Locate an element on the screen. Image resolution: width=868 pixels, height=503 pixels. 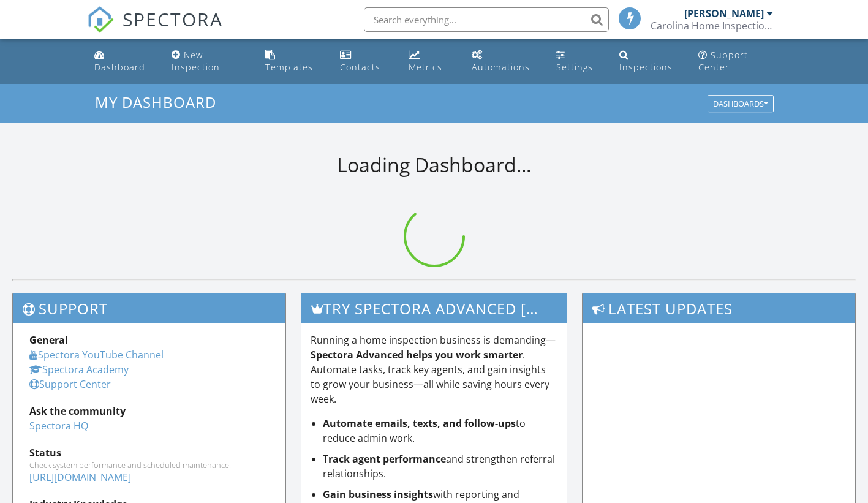
span: SPECTORA is located at coordinates (172, 19).